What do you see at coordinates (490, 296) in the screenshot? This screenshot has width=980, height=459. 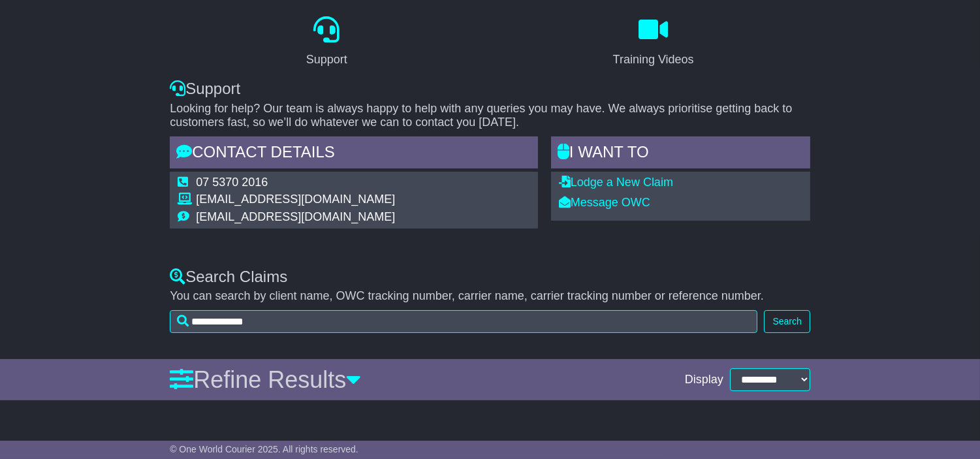 I see `p: You can search by client name, OWC tracking number, carrier name, carrier tracking number or refe...` at bounding box center [490, 296].